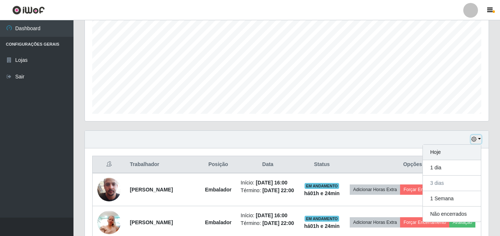 This screenshot has width=500, height=236. What do you see at coordinates (452, 183) in the screenshot?
I see `button: 3 dias` at bounding box center [452, 183].